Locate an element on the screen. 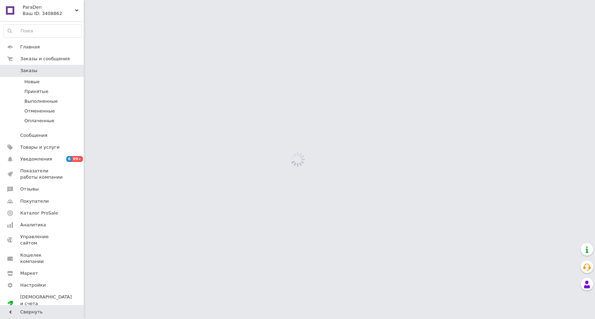  input: Поиск is located at coordinates (43, 31).